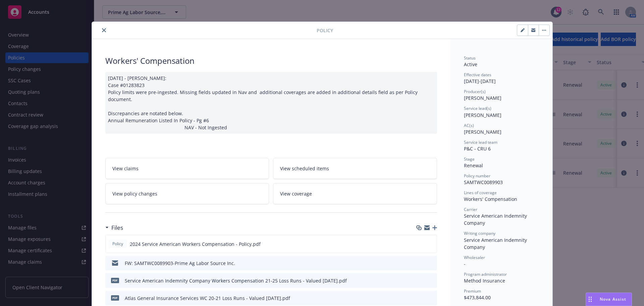 This screenshot has width=644, height=306. I want to click on span: Service lead team, so click(481, 142).